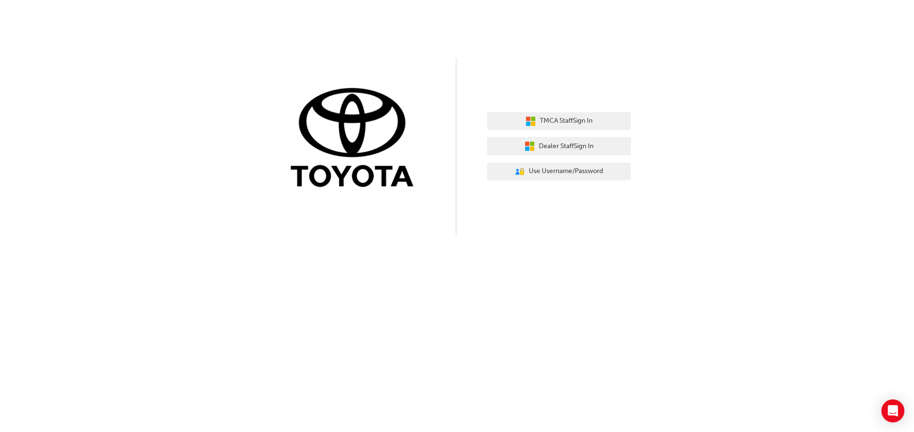 This screenshot has height=432, width=914. I want to click on button: TMCA StaffSign In, so click(559, 121).